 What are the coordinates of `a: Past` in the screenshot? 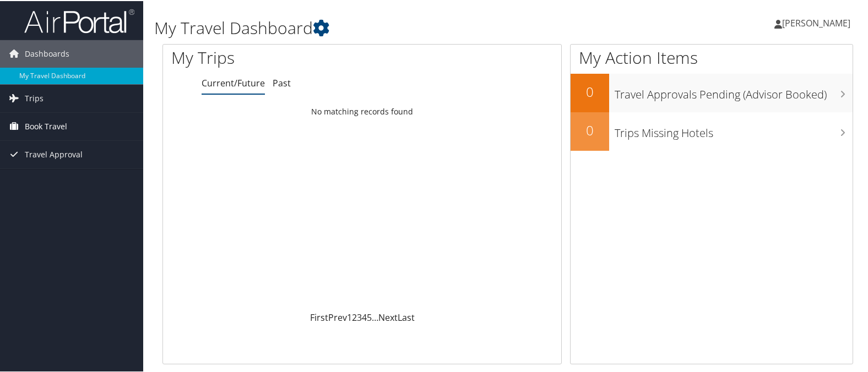 It's located at (282, 82).